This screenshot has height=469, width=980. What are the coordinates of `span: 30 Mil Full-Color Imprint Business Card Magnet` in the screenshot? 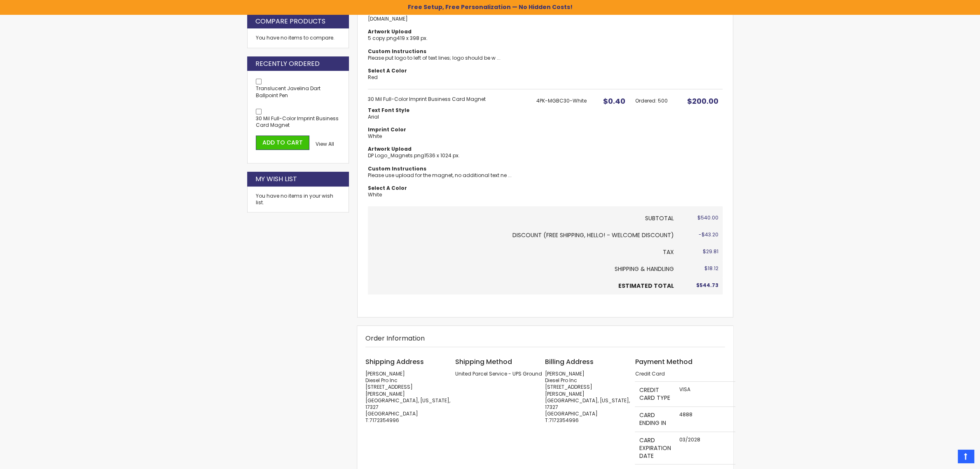 It's located at (297, 121).